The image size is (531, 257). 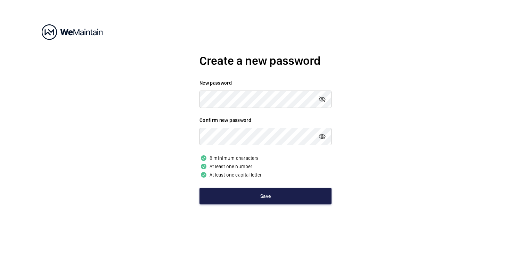 I want to click on p: At least one number, so click(x=266, y=166).